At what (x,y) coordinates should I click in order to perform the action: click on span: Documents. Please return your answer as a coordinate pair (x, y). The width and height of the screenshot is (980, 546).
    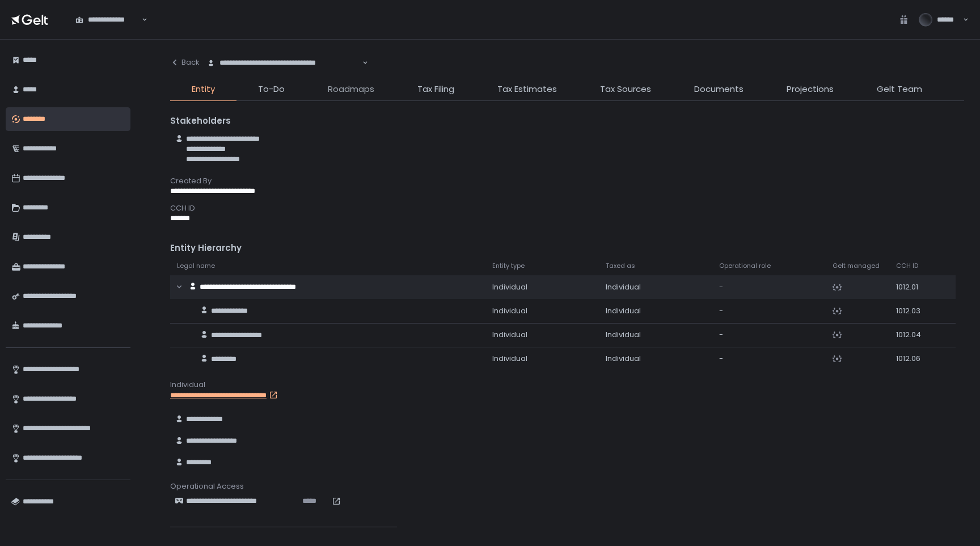
    Looking at the image, I should click on (719, 89).